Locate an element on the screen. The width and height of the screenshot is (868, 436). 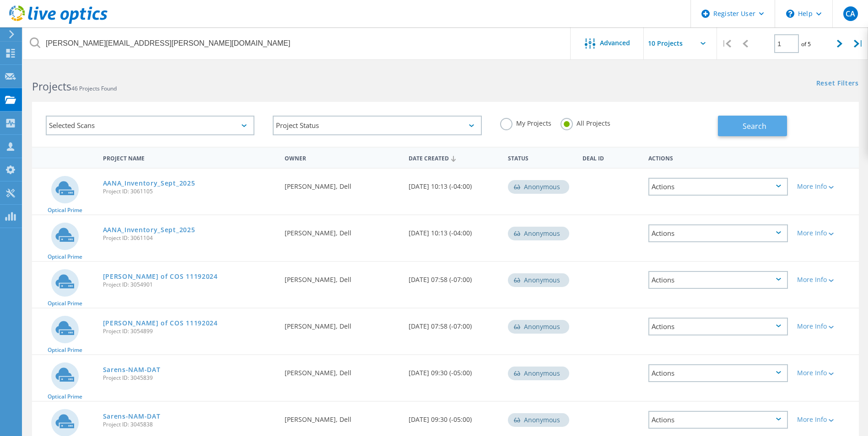
span: Project ID: 3054901 is located at coordinates (189, 285).